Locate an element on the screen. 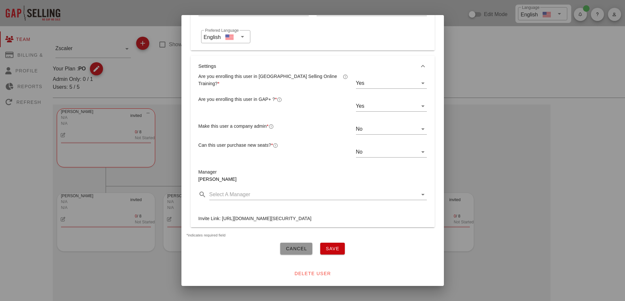  div: Can this user purchase new seats? is located at coordinates (273, 145).